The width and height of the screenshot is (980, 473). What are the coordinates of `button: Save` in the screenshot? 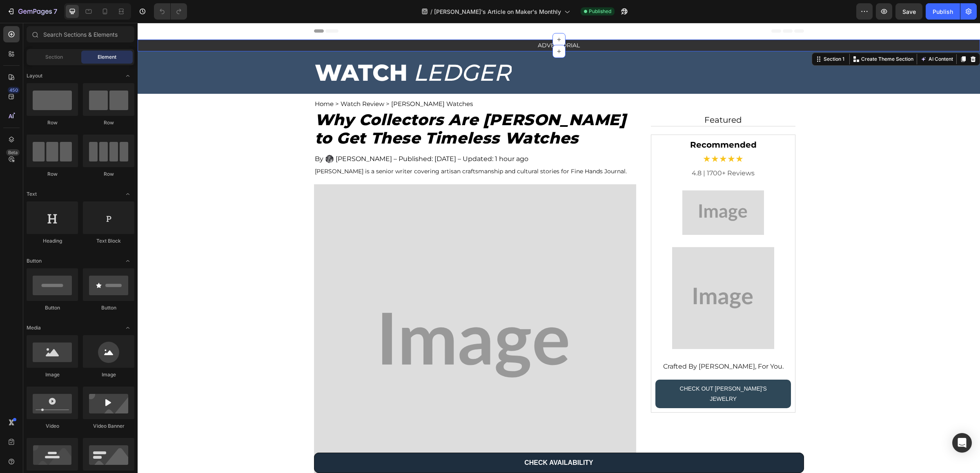 It's located at (909, 11).